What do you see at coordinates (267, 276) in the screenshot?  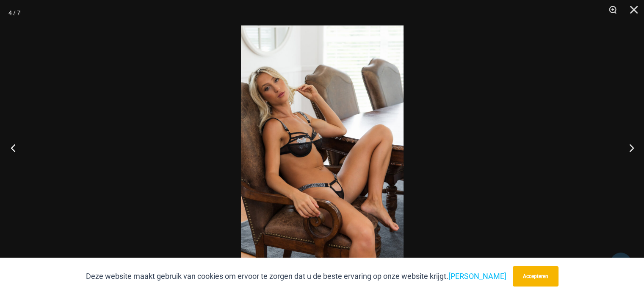 I see `font: Deze website maakt gebruik van cookies om ervoor te zorgen dat u de beste ervaring op onze websit...` at bounding box center [267, 276].